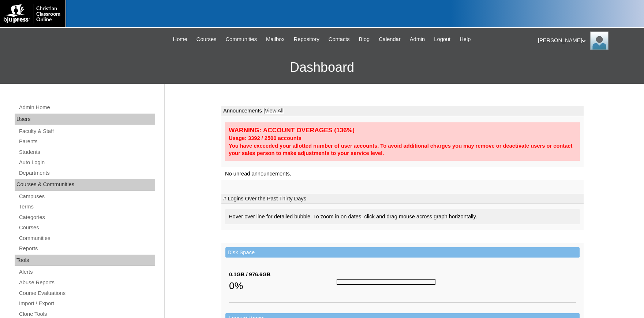 This screenshot has height=318, width=644. Describe the element at coordinates (180, 39) in the screenshot. I see `a: Home` at that location.